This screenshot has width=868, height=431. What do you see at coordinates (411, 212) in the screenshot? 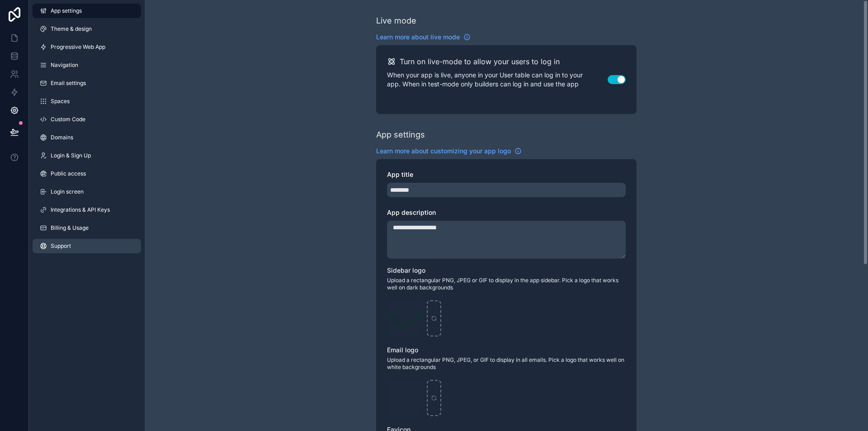
I see `span: App description` at bounding box center [411, 212].